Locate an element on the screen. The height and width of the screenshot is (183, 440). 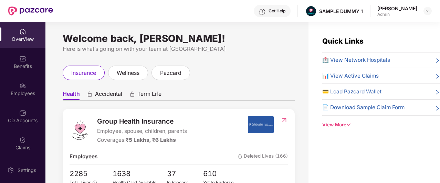
img: svg+xml;base64,PHN2ZyBpZD0iQmVuZWZpdHMiIHhtbG5zPSJodHRwOi8vd3d3LnczLm9yZy8yMDAwL3N2ZyIgd2lkdGg9Ij... is located at coordinates (23, 59).